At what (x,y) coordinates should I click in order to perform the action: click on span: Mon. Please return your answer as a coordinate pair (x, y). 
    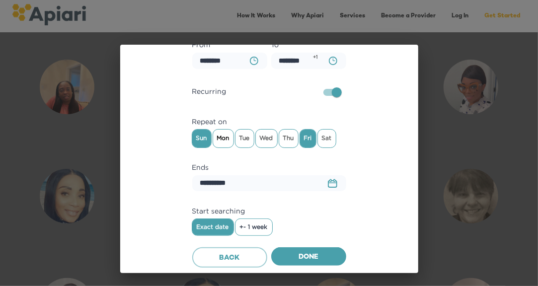
    Looking at the image, I should click on (223, 138).